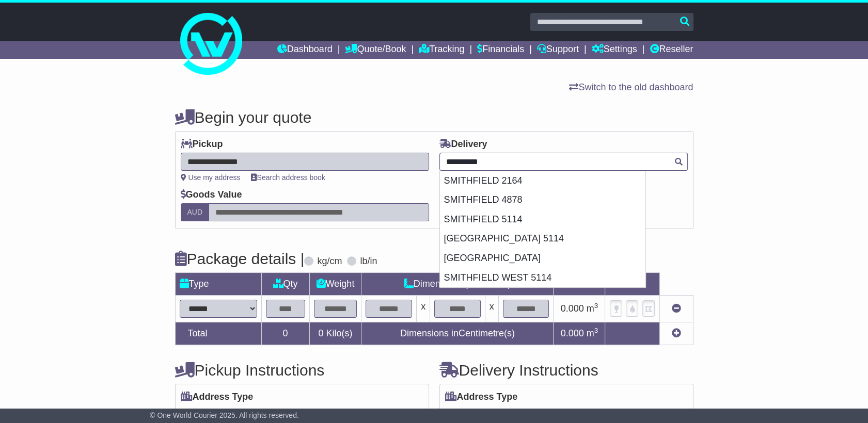  I want to click on a: Search address book, so click(288, 178).